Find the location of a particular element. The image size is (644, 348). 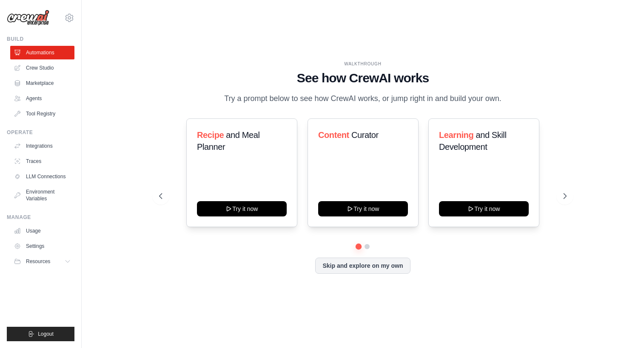

a: Crew Studio is located at coordinates (42, 68).